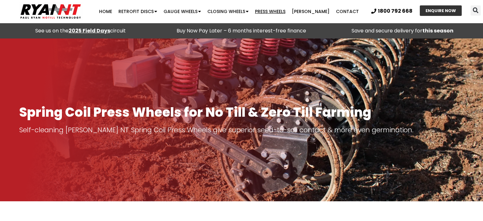  I want to click on a: 2025 Field Days, so click(89, 30).